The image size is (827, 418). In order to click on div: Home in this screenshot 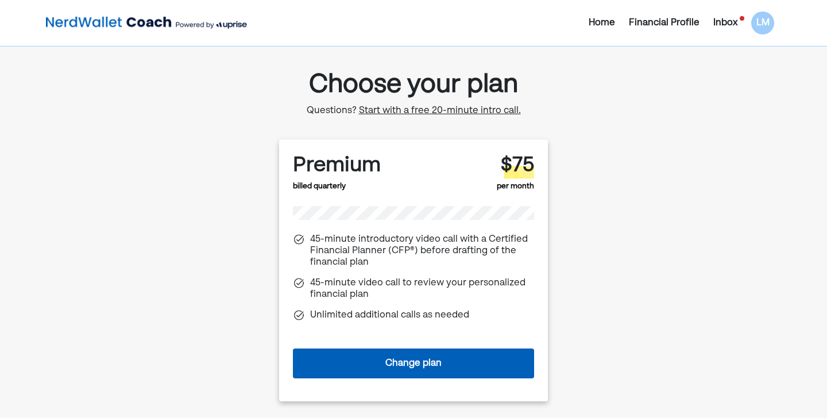, I will do `click(602, 23)`.